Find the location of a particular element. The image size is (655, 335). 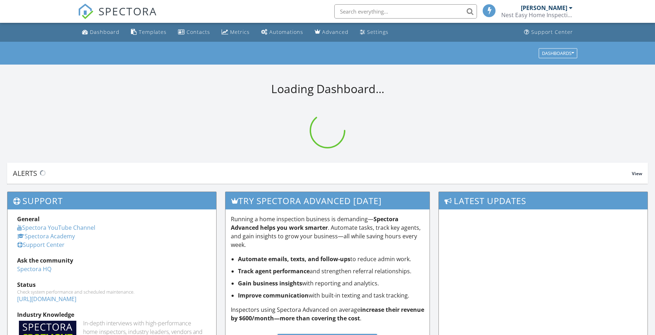

a: Automations (Basic) is located at coordinates (282, 32).